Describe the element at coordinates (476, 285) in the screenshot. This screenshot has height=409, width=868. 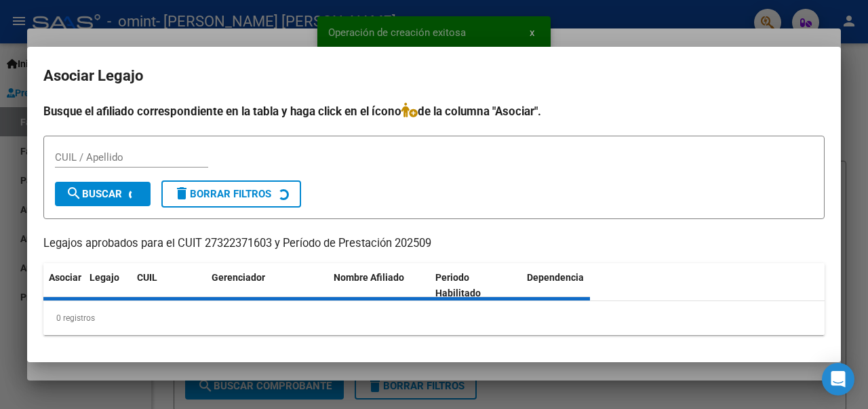
I see `datatable-header-cell: Periodo Habilitado` at that location.